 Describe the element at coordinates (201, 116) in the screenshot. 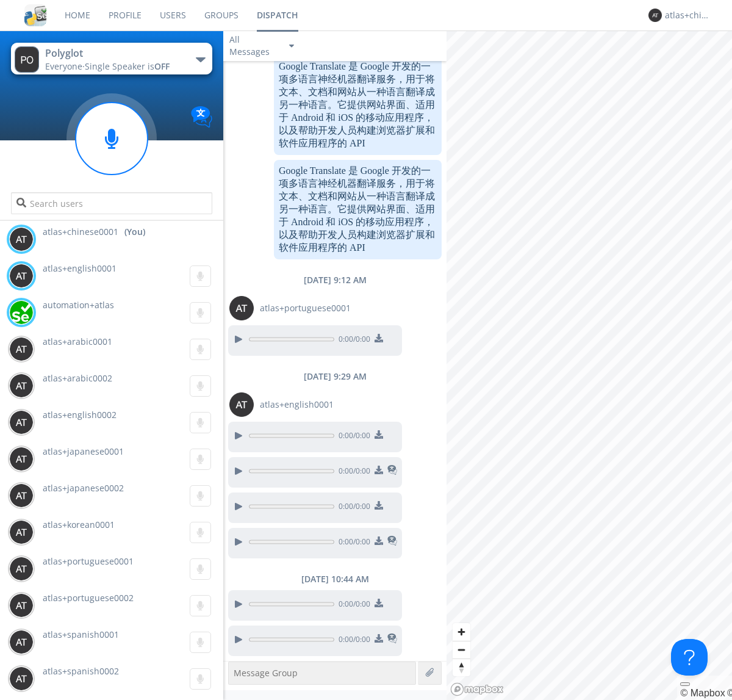

I see `img: Translation enabled` at that location.